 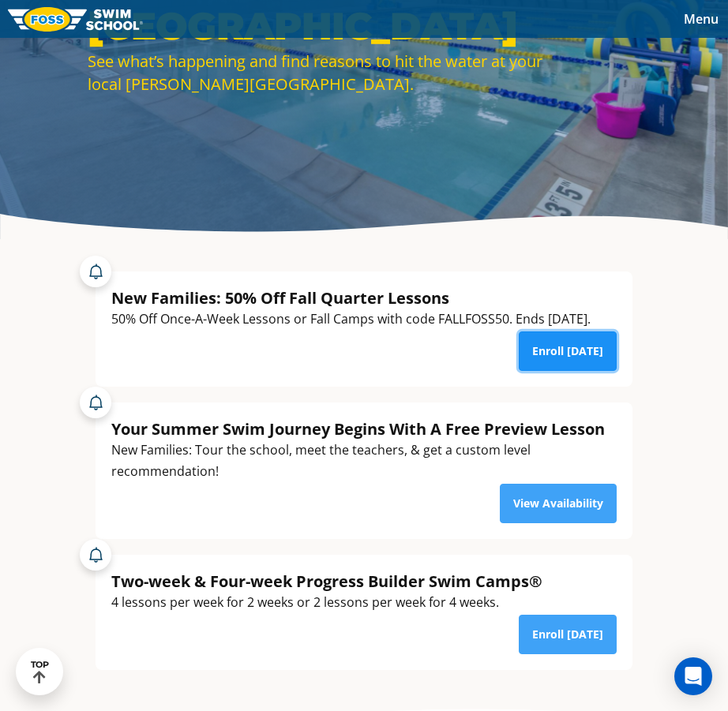 What do you see at coordinates (701, 18) in the screenshot?
I see `span: Menu` at bounding box center [701, 18].